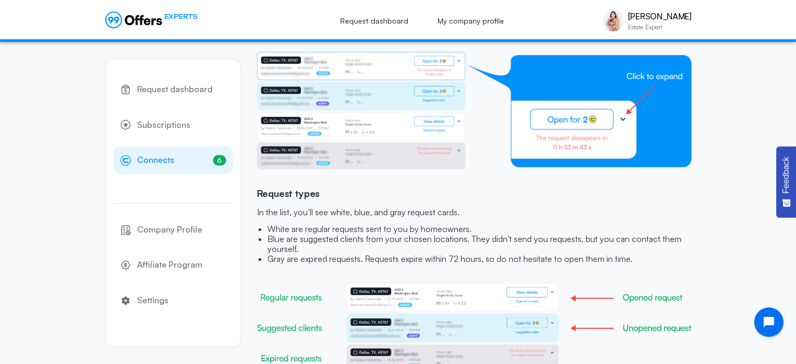 This screenshot has width=796, height=364. I want to click on a: Subscriptions, so click(173, 125).